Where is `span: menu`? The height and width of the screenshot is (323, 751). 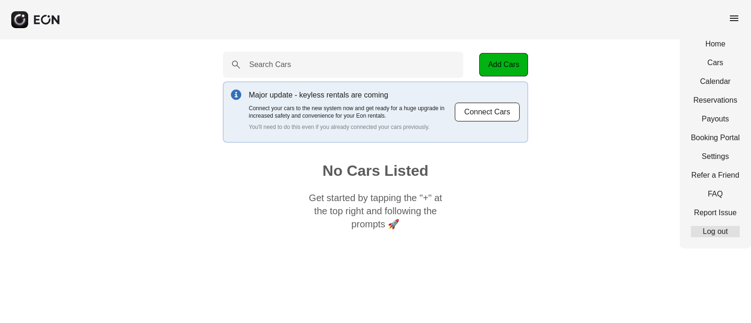 span: menu is located at coordinates (734, 18).